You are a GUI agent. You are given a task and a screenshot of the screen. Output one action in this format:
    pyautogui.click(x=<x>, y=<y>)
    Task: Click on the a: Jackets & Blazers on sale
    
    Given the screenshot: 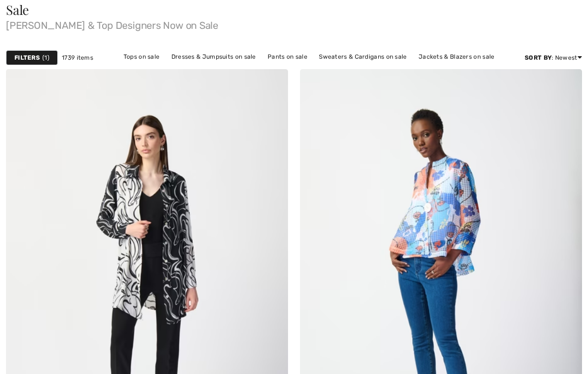 What is the action you would take?
    pyautogui.click(x=456, y=57)
    